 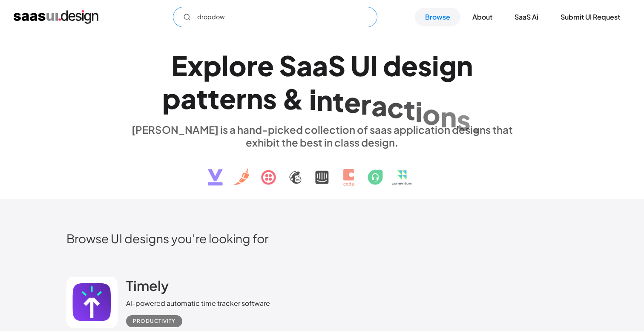 What do you see at coordinates (322, 171) in the screenshot?
I see `img: text, icon, saas logo` at bounding box center [322, 171].